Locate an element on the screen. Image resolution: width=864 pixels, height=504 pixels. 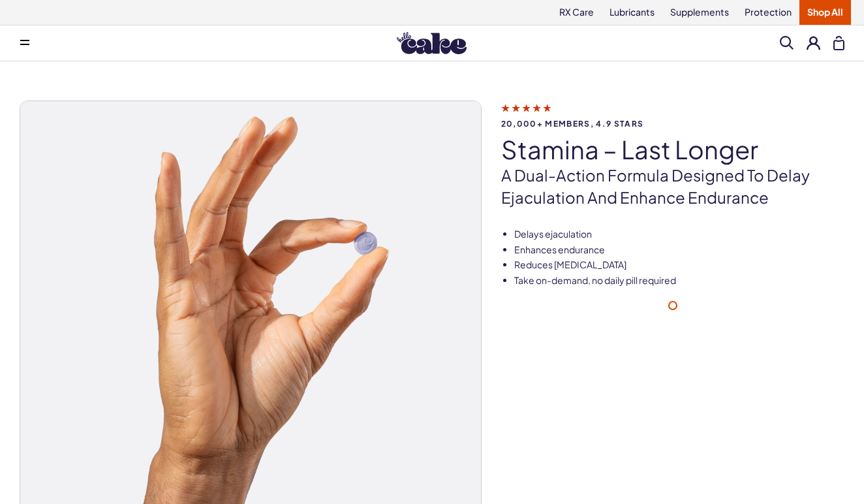
span: 20,000+ members, 4.9 stars is located at coordinates (673, 124).